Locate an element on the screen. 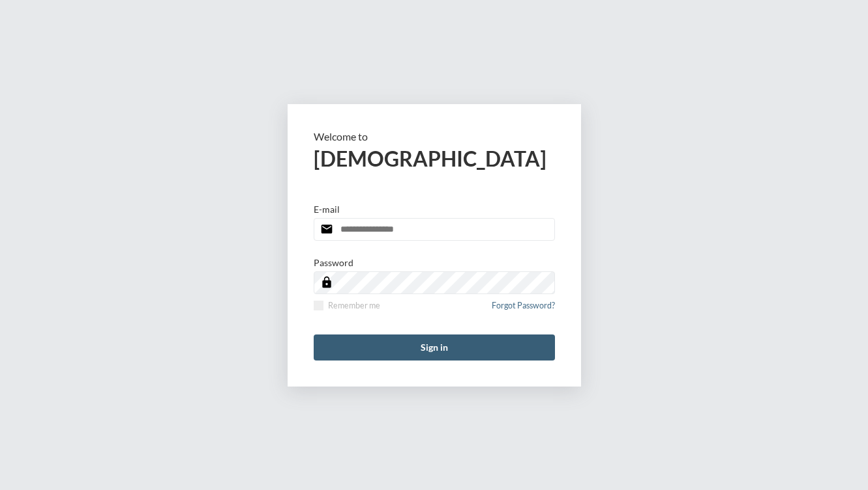  label: Remember me is located at coordinates (347, 305).